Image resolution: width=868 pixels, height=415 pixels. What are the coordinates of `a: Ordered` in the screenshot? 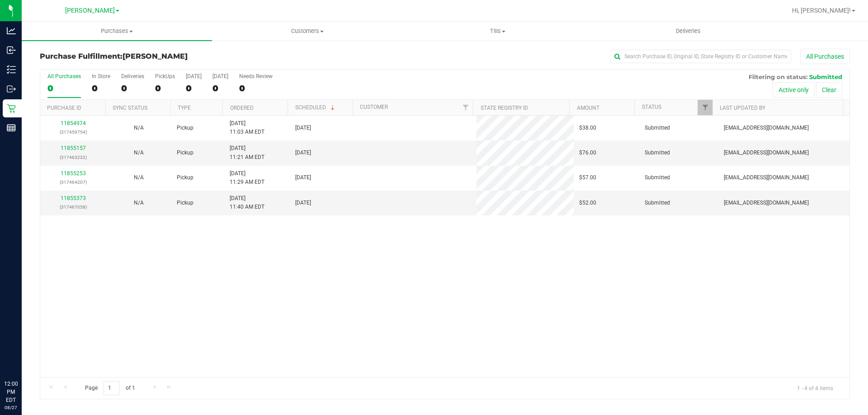 It's located at (242, 108).